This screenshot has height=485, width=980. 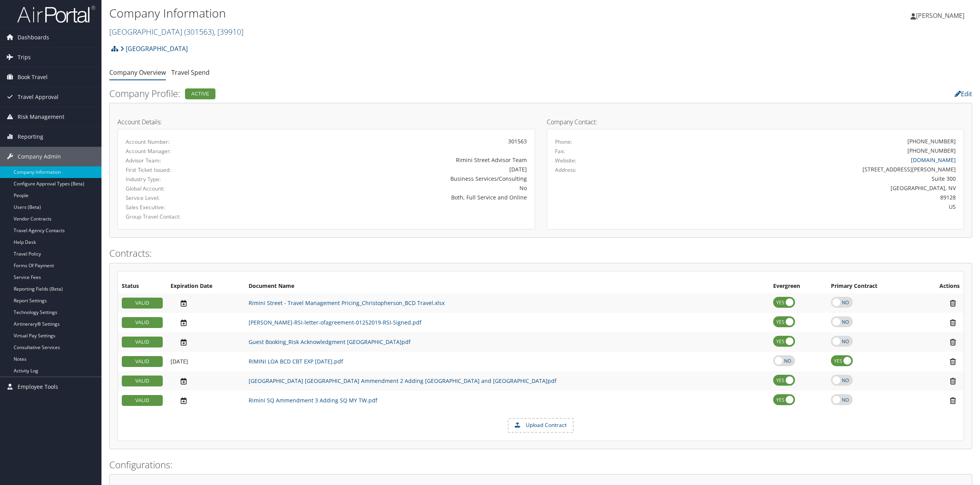 I want to click on span: , [ 39910 ], so click(x=229, y=31).